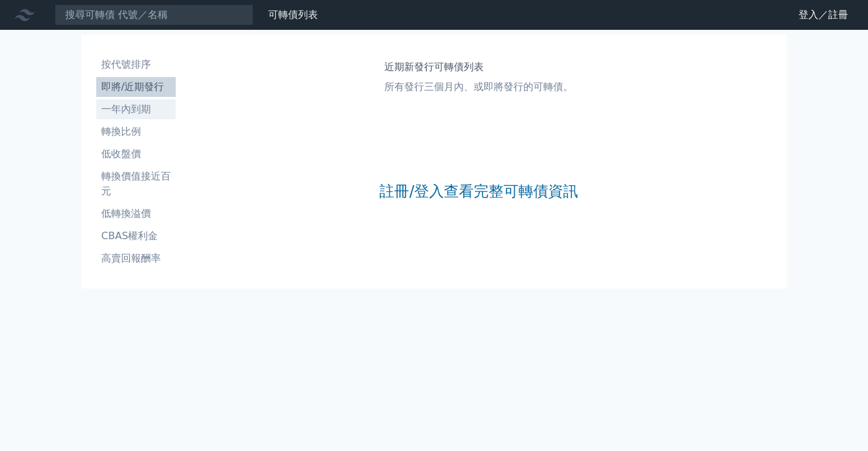  What do you see at coordinates (136, 258) in the screenshot?
I see `li: 高賣回報酬率` at bounding box center [136, 258].